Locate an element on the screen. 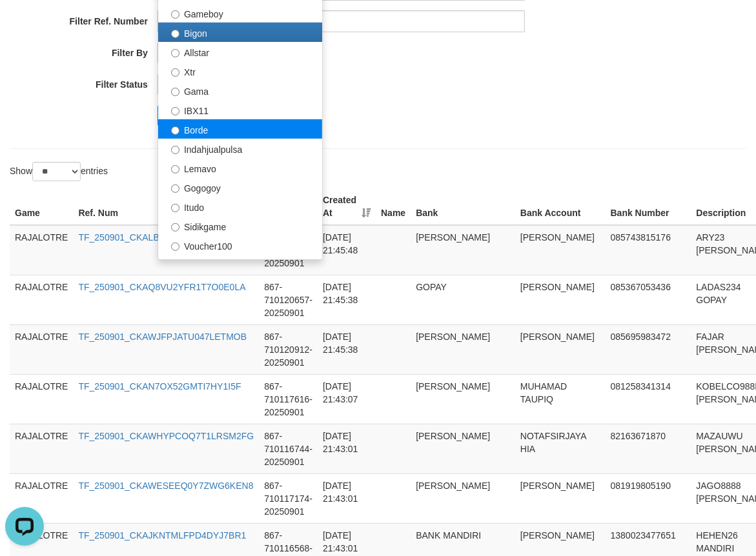 Image resolution: width=756 pixels, height=556 pixels. select: Showentries is located at coordinates (56, 172).